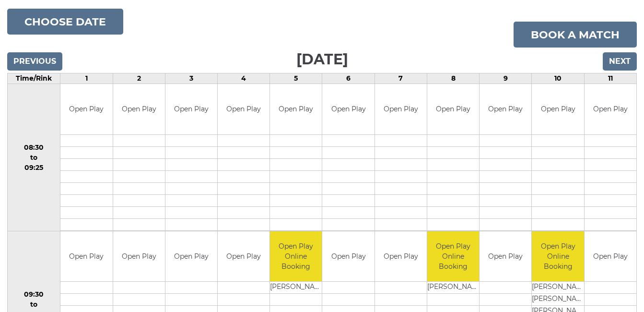 The width and height of the screenshot is (644, 312). Describe the element at coordinates (610, 79) in the screenshot. I see `td: 11` at that location.